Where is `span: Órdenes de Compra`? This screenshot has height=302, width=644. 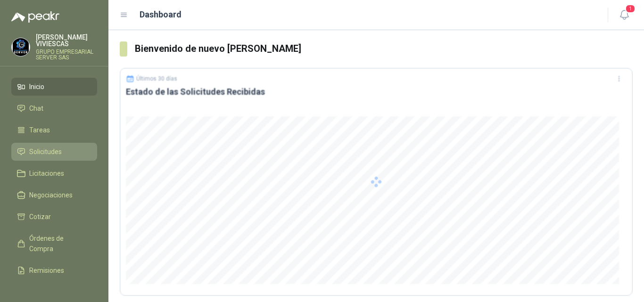
span: Órdenes de Compra is located at coordinates (58, 243).